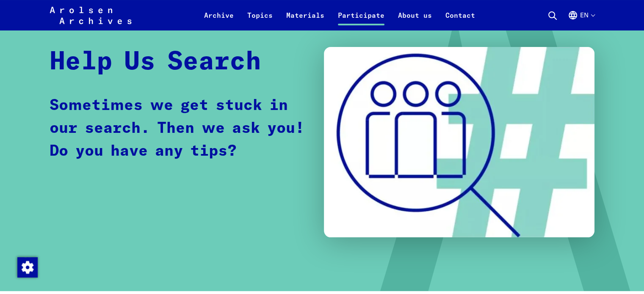 This screenshot has height=294, width=644. I want to click on a: Materials, so click(305, 20).